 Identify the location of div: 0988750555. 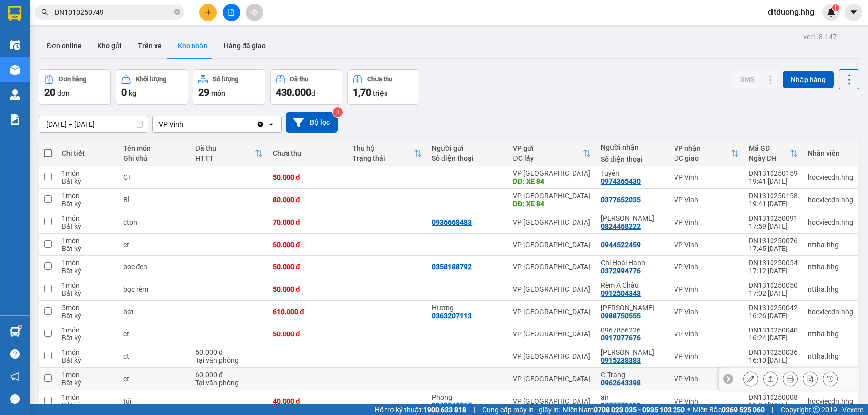
(621, 316).